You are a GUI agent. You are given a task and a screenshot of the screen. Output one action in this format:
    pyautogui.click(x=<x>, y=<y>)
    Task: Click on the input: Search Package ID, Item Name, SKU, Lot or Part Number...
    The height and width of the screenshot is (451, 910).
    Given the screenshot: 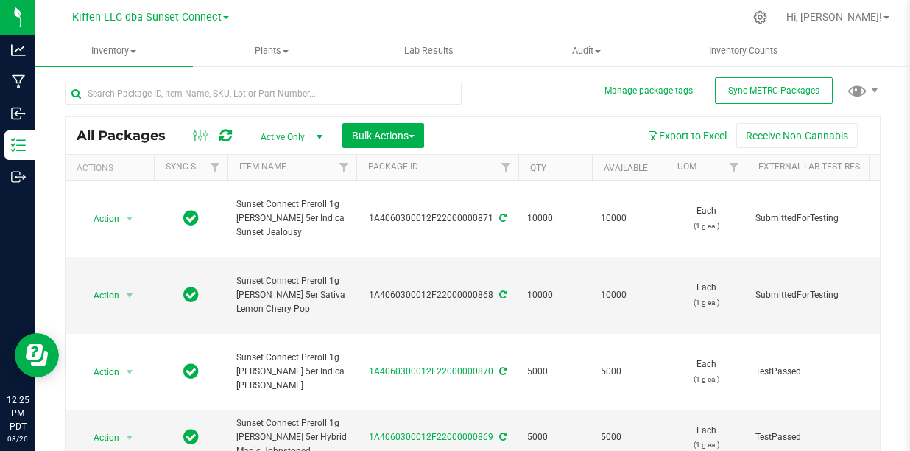 What is the action you would take?
    pyautogui.click(x=263, y=93)
    